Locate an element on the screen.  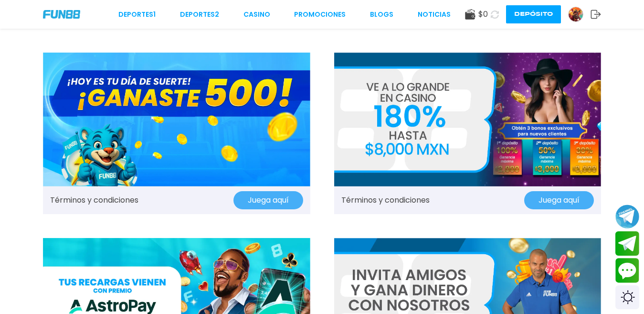
a: NOTICIAS is located at coordinates (434, 14).